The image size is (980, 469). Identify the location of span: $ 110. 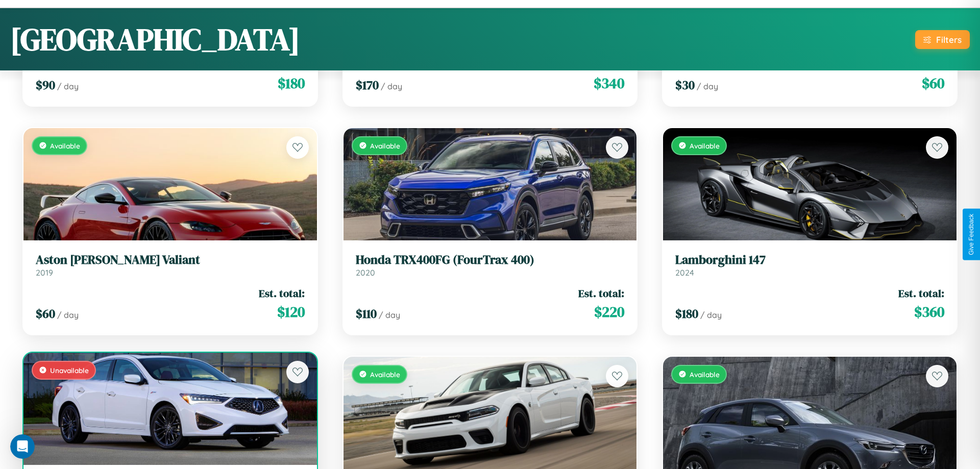
(366, 313).